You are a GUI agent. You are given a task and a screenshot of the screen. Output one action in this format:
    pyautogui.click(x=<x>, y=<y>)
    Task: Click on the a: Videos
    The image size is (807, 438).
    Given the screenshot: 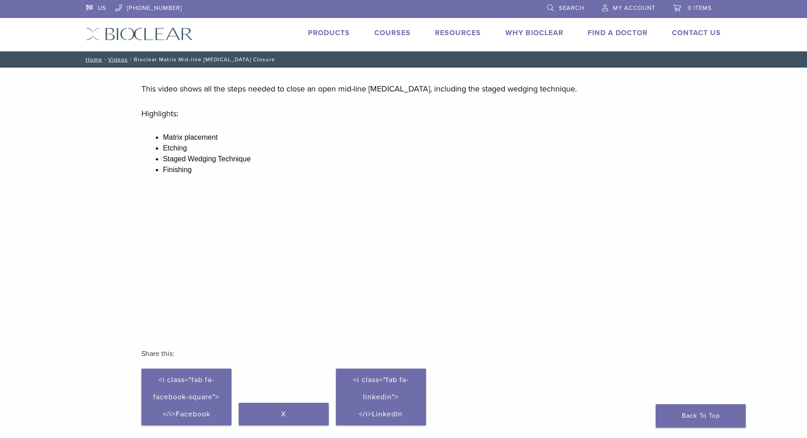 What is the action you would take?
    pyautogui.click(x=118, y=59)
    